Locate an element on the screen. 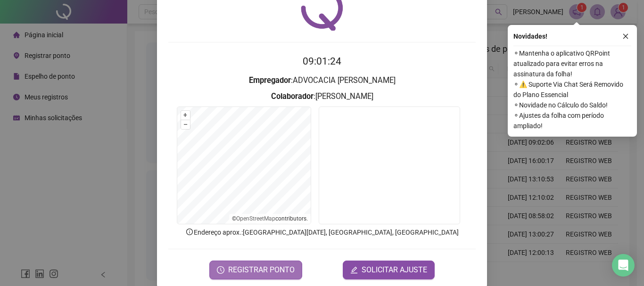 The image size is (644, 286). span: edit is located at coordinates (354, 270).